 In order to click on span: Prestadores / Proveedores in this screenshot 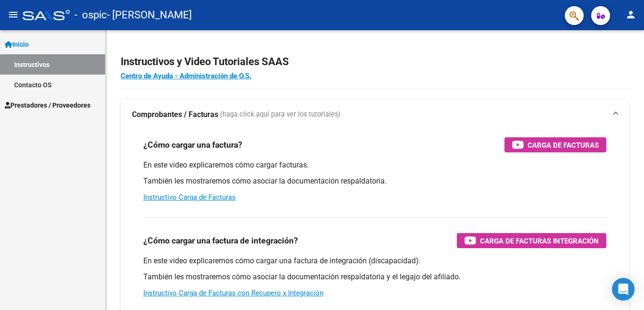, I will do `click(47, 106)`.